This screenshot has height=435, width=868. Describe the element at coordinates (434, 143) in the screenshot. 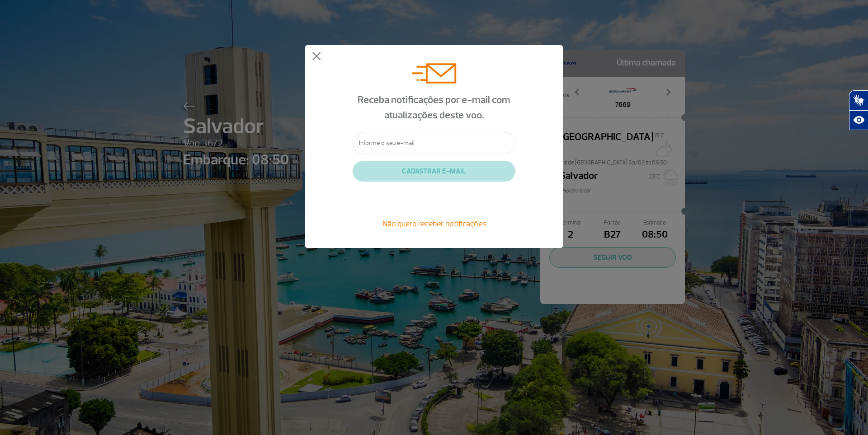

I see `input: Informe o seu e-mail` at that location.